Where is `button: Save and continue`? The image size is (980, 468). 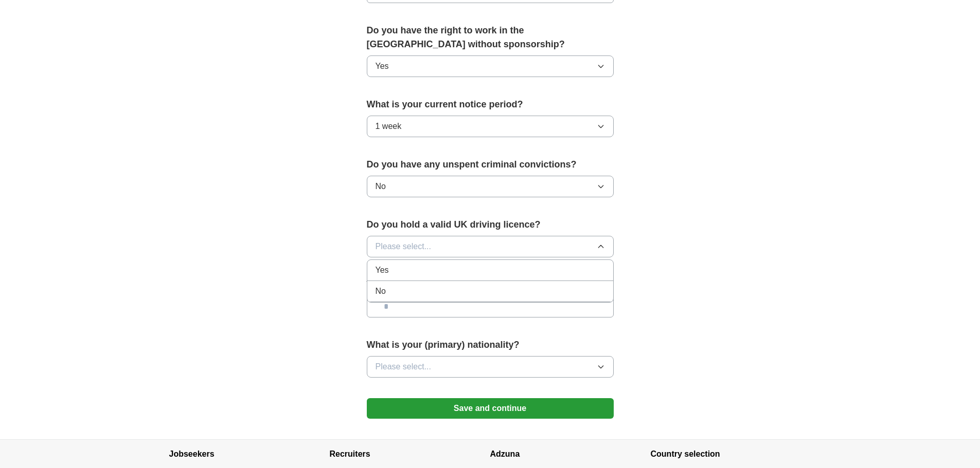 button: Save and continue is located at coordinates (490, 408).